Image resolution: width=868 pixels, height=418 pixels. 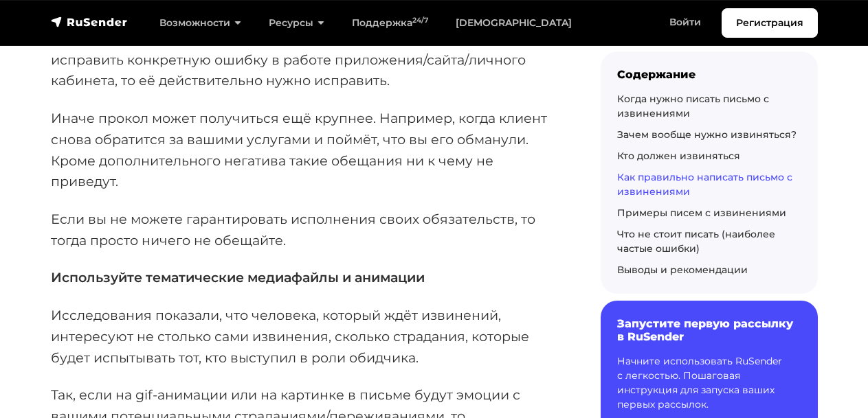 I want to click on a: Ресурсы, so click(x=296, y=23).